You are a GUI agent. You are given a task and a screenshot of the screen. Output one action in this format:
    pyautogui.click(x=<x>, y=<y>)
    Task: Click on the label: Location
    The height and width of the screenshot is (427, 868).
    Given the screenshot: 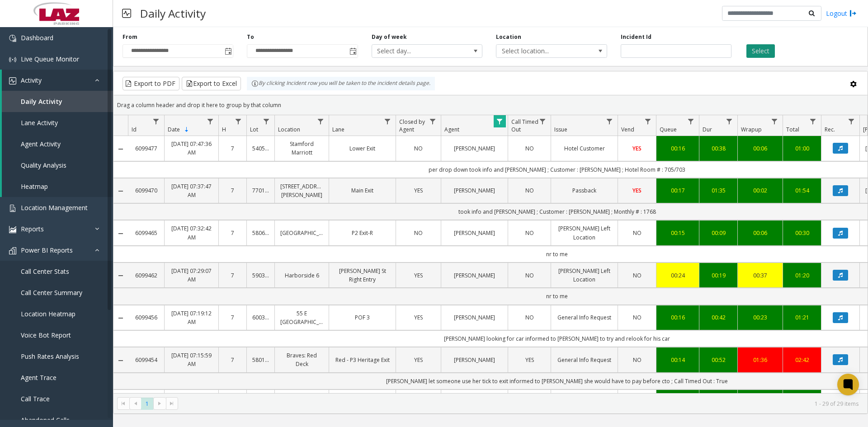 What is the action you would take?
    pyautogui.click(x=509, y=37)
    